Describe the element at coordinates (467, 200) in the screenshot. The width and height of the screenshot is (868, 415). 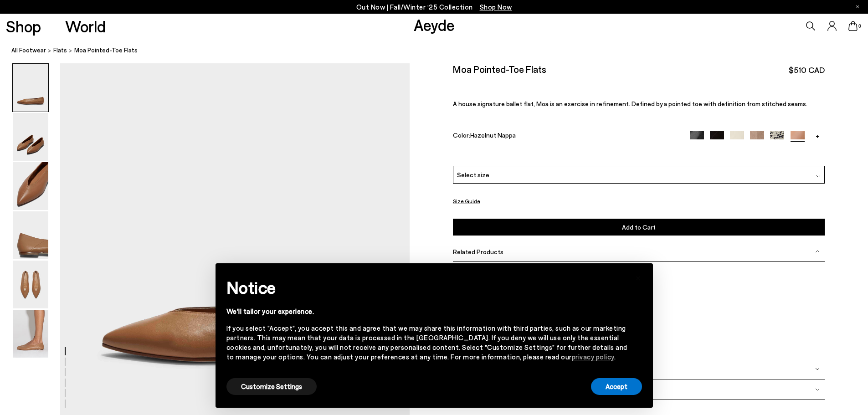
I see `button: Size Guide` at that location.